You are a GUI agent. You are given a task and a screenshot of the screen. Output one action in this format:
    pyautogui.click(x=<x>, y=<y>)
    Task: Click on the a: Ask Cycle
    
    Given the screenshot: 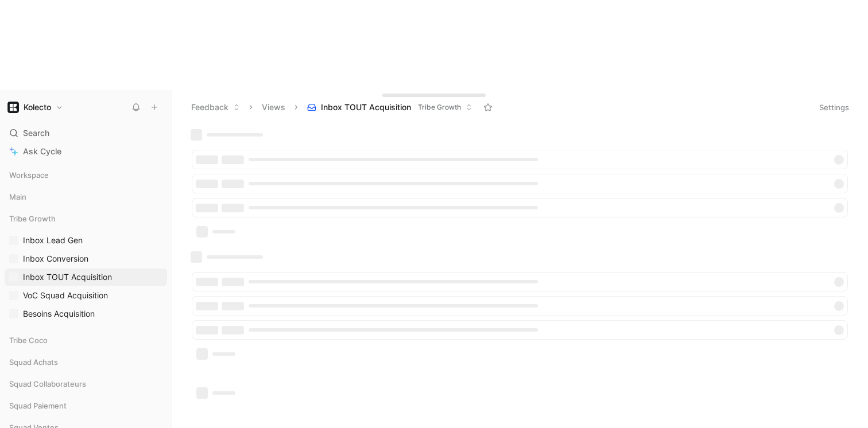 What is the action you would take?
    pyautogui.click(x=86, y=152)
    